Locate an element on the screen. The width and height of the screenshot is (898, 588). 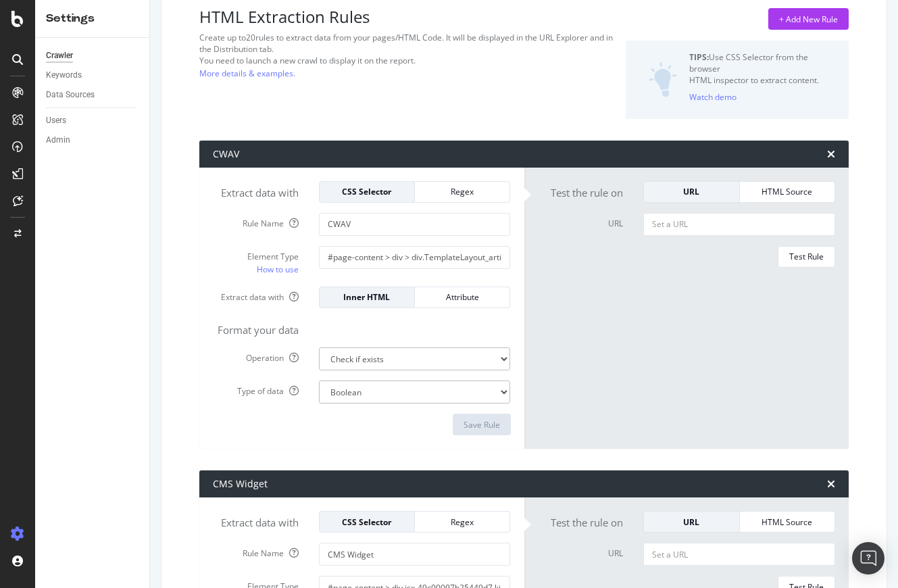
div: Open Intercom Messenger is located at coordinates (869, 558).